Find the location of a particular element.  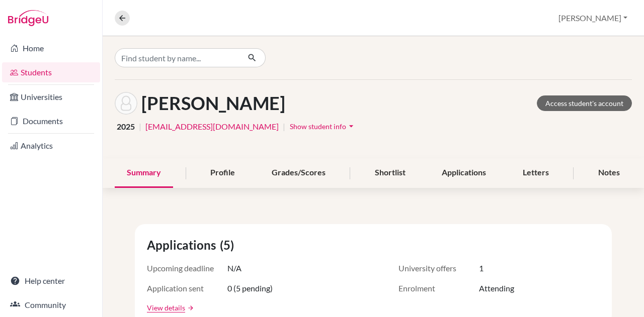

a: Analytics is located at coordinates (51, 146).